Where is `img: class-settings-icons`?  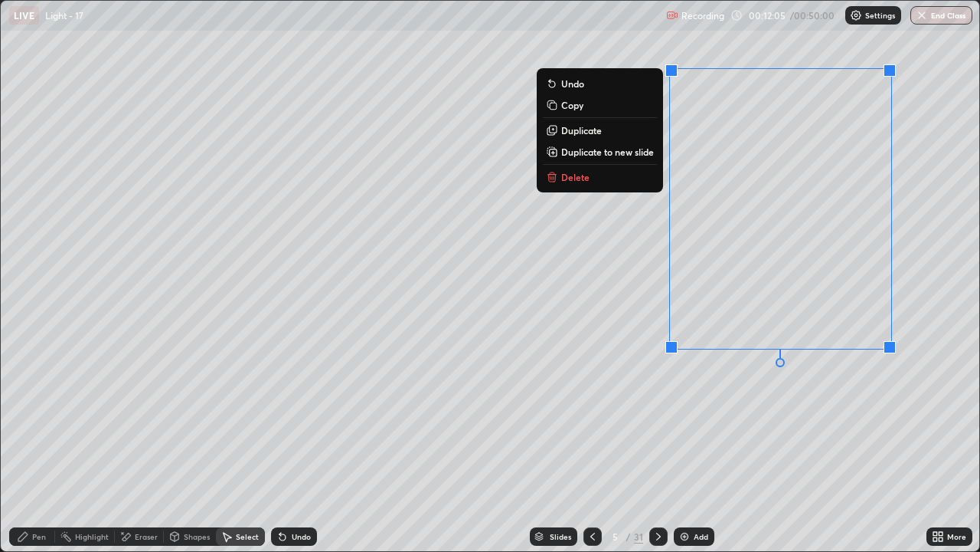 img: class-settings-icons is located at coordinates (857, 15).